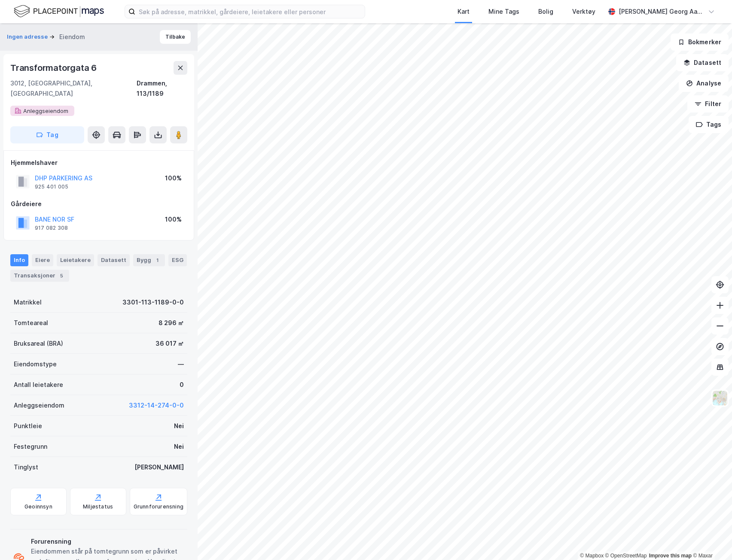 The width and height of the screenshot is (732, 560). Describe the element at coordinates (149, 260) in the screenshot. I see `div: Bygg` at that location.